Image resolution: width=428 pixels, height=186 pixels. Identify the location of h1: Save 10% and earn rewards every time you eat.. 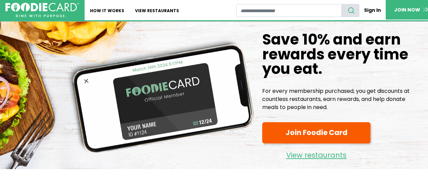
(342, 54).